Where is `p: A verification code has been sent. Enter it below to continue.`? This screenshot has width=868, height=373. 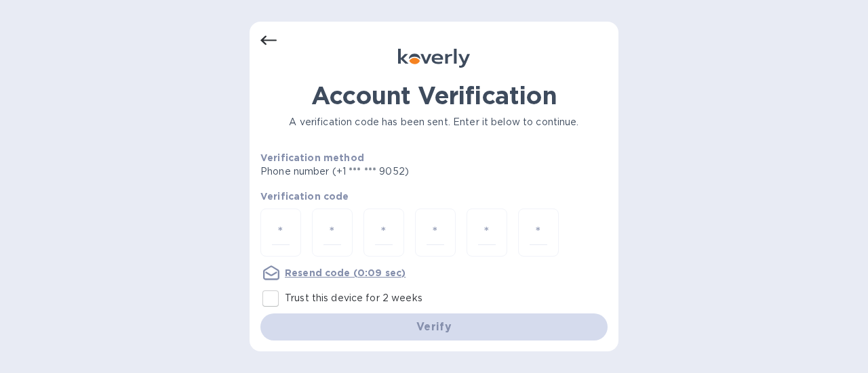 p: A verification code has been sent. Enter it below to continue. is located at coordinates (434, 121).